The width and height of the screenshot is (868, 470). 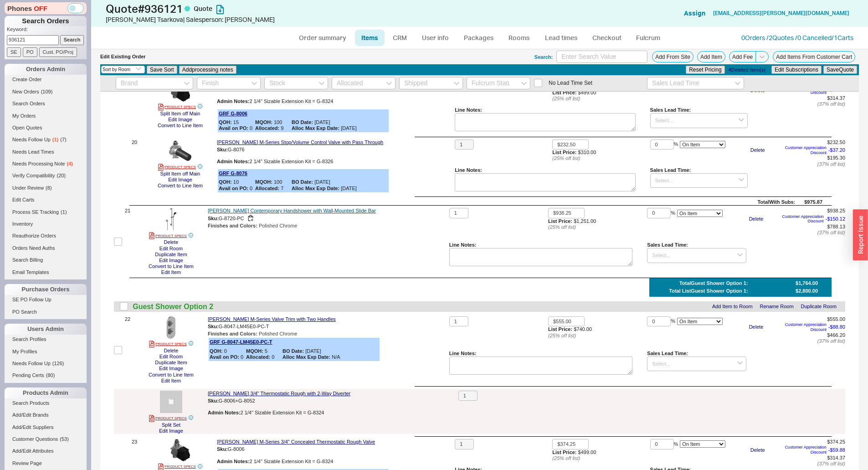 I want to click on a: Add/Edit Attributes, so click(x=45, y=451).